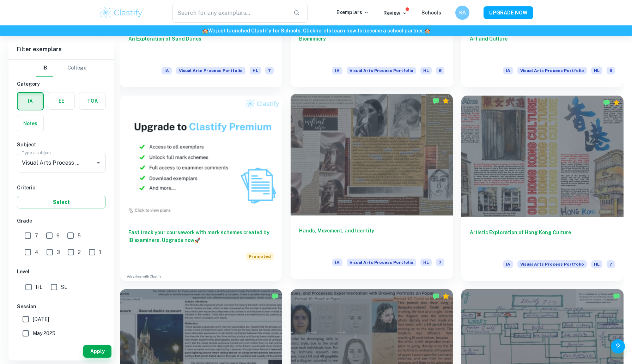  What do you see at coordinates (61, 202) in the screenshot?
I see `button: Select` at bounding box center [61, 202].